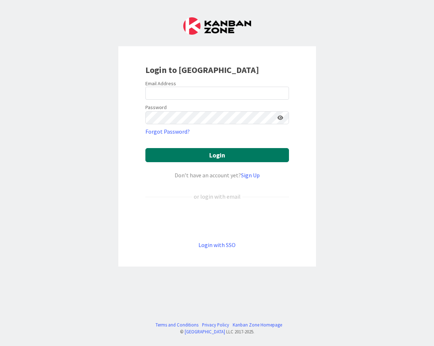 Image resolution: width=434 pixels, height=346 pixels. I want to click on a: Privacy Policy, so click(216, 325).